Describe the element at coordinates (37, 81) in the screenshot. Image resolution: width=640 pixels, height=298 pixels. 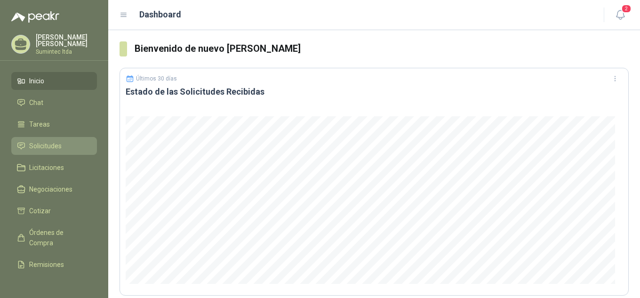
I see `span: Inicio` at that location.